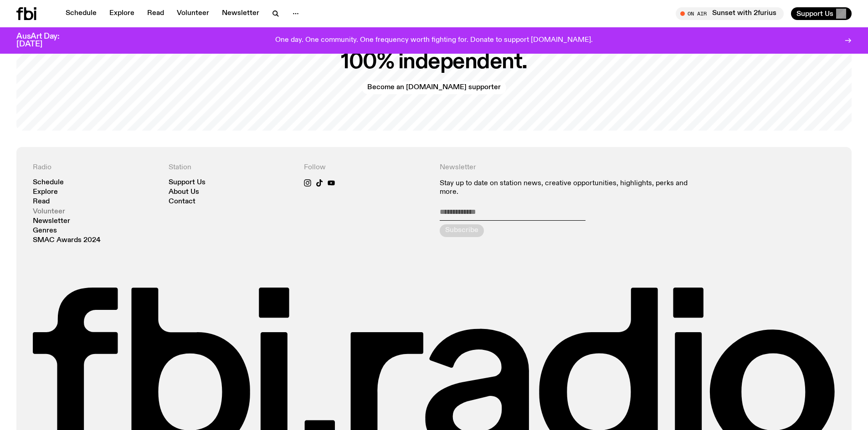 The width and height of the screenshot is (868, 430). I want to click on a: About Us, so click(184, 192).